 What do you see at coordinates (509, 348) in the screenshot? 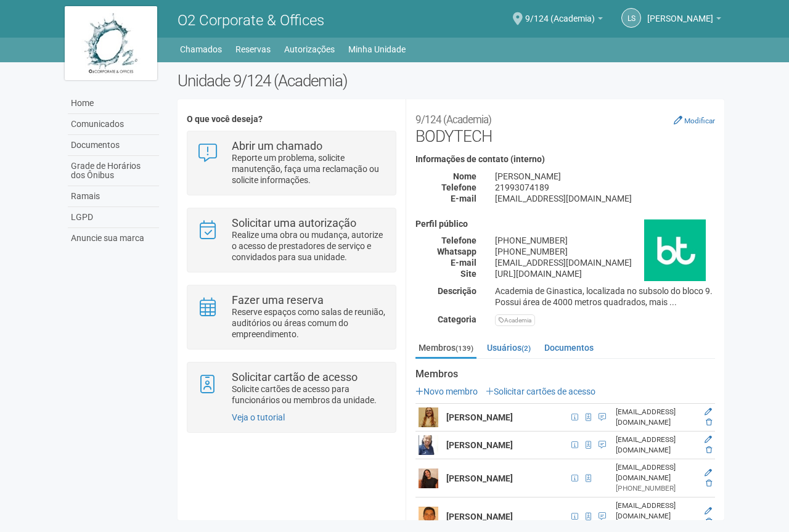
I see `a: Usuários(2)` at bounding box center [509, 348].